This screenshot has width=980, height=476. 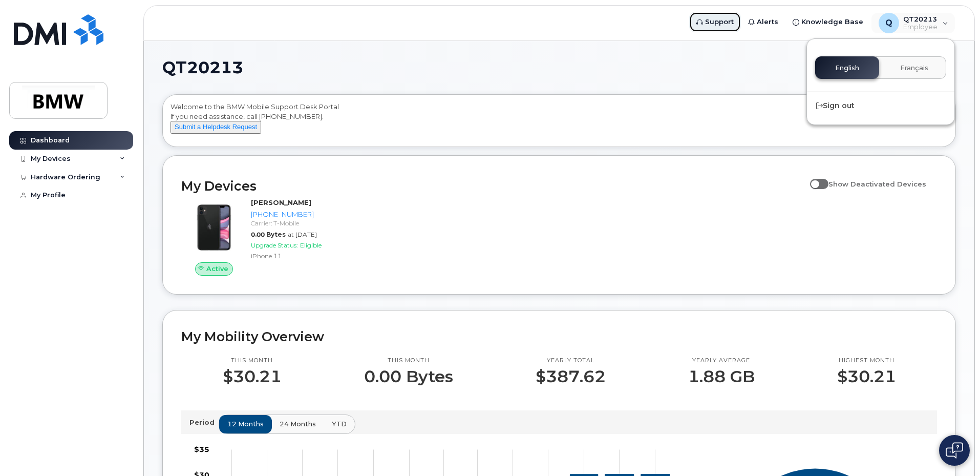 I want to click on input: Show Deactivated Devices, so click(x=814, y=178).